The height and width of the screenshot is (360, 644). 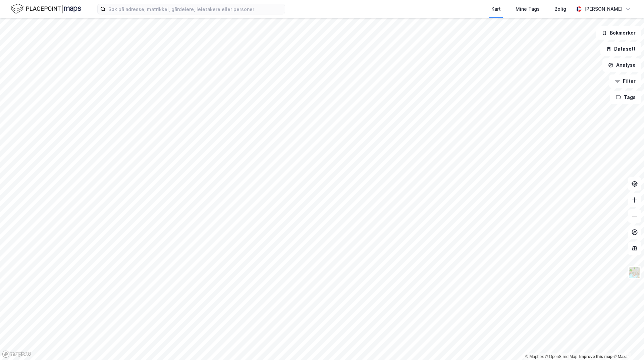 I want to click on div: Bolig, so click(x=560, y=9).